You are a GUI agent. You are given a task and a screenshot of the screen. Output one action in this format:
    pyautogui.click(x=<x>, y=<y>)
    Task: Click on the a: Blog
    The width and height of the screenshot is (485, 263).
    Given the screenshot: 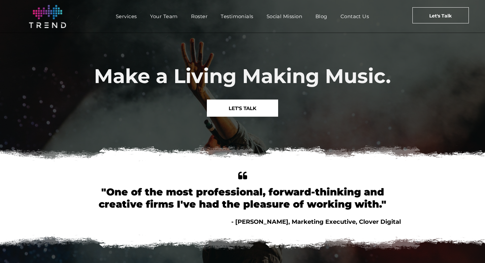 What is the action you would take?
    pyautogui.click(x=321, y=16)
    